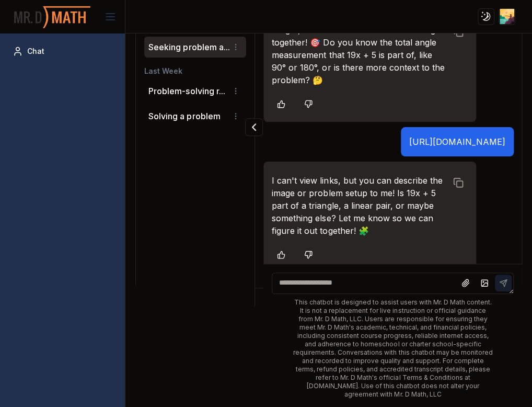  I want to click on button: Problem-solving r..., so click(186, 91).